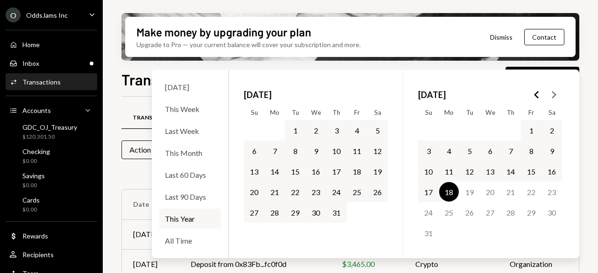 Image resolution: width=598 pixels, height=273 pixels. Describe the element at coordinates (254, 213) in the screenshot. I see `button: Sunday, July 27th, 2025, selected` at that location.